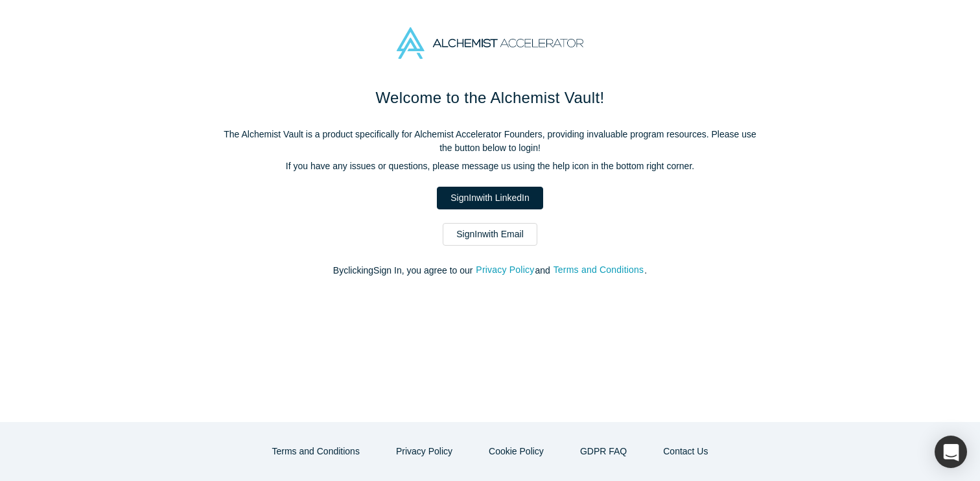 This screenshot has height=481, width=980. I want to click on button: Cookie Policy, so click(516, 451).